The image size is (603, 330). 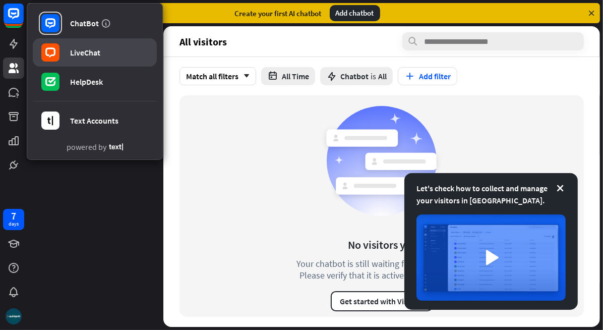 What do you see at coordinates (218, 76) in the screenshot?
I see `div: Match all filters` at bounding box center [218, 76].